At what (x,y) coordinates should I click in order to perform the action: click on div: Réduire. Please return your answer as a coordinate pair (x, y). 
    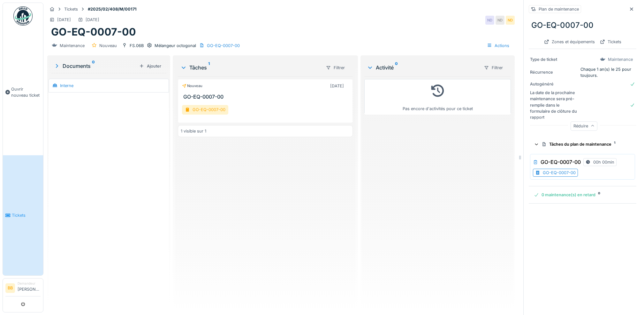
    Looking at the image, I should click on (584, 126).